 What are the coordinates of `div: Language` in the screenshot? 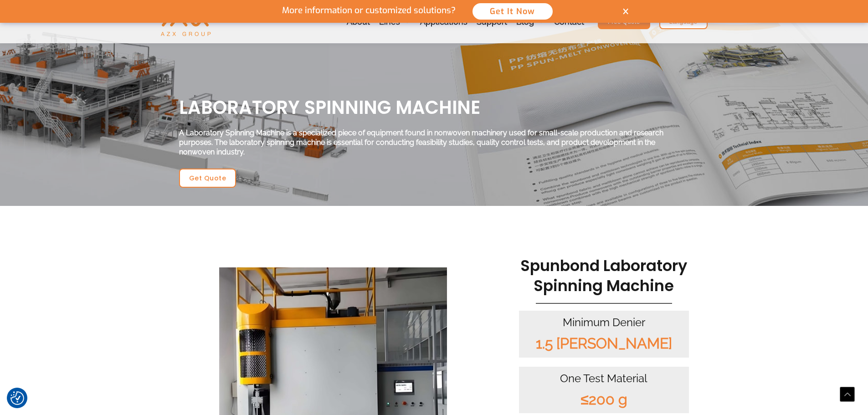 It's located at (684, 21).